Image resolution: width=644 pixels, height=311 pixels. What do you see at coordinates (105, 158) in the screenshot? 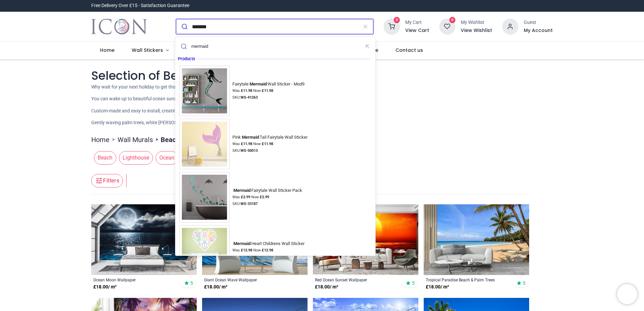
I see `span: Beach` at bounding box center [105, 158].